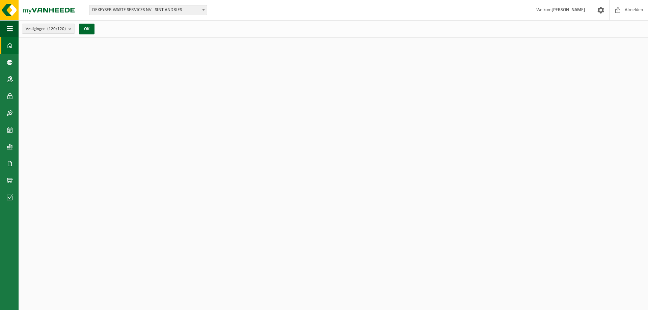 The image size is (648, 310). I want to click on span: Vestigingen, so click(46, 29).